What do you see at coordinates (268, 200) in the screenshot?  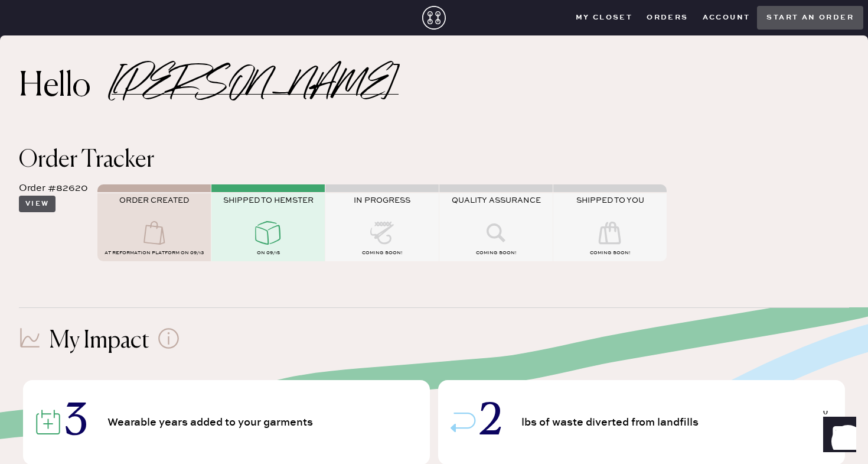 I see `span: SHIPPED TO HEMSTER` at bounding box center [268, 200].